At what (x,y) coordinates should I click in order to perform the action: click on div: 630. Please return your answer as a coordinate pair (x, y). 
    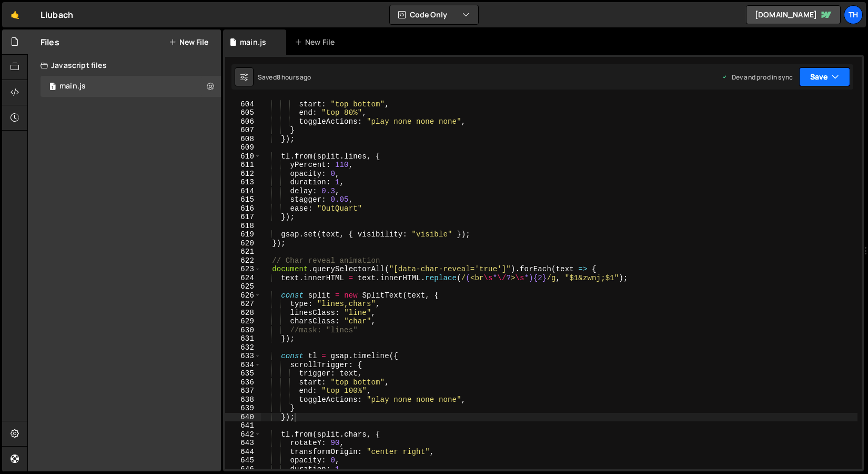
    Looking at the image, I should click on (243, 330).